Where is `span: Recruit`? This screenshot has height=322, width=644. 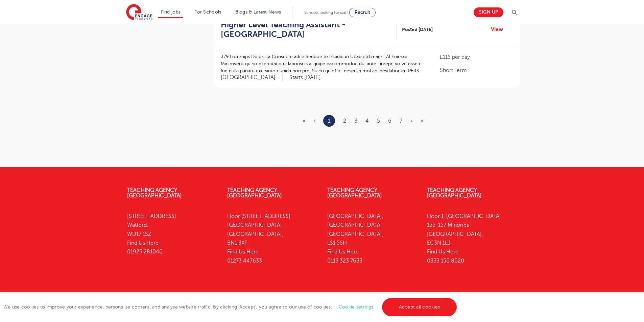
span: Recruit is located at coordinates (362, 12).